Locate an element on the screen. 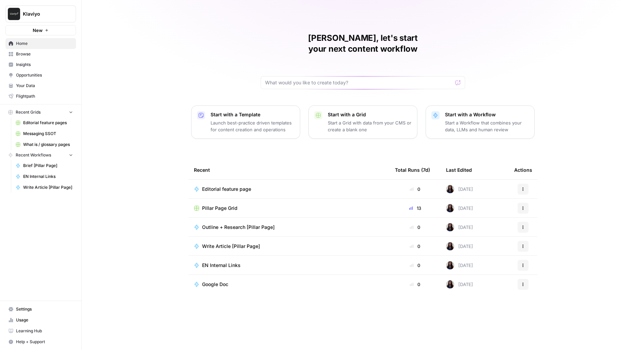  a: Pillar Page Grid is located at coordinates (289, 208).